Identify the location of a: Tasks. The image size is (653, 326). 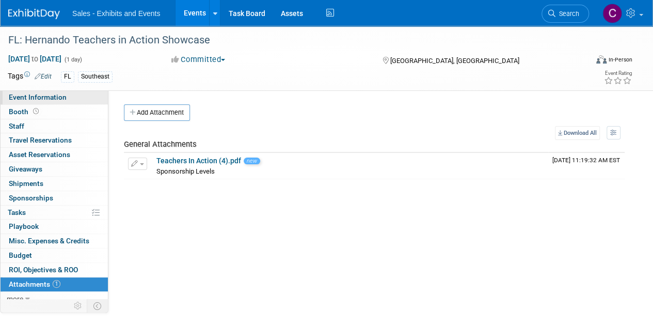
(54, 212).